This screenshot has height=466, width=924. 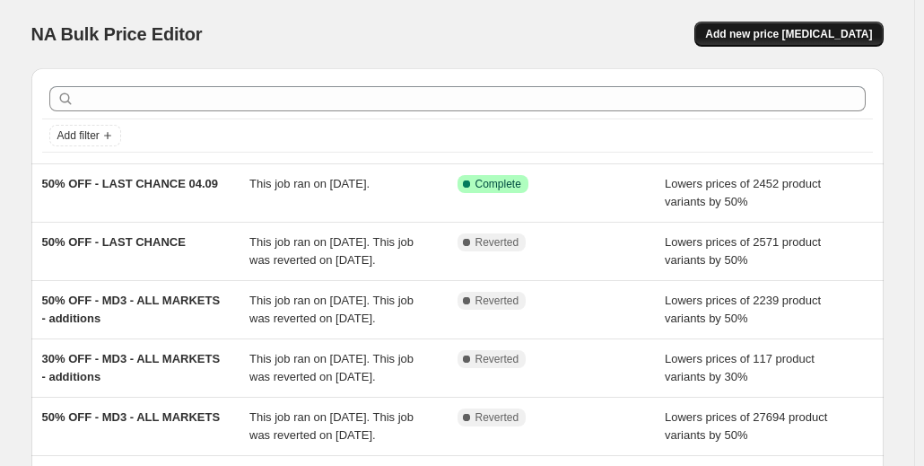 I want to click on span: Lowers prices of 2239 product variants by 50%, so click(x=743, y=309).